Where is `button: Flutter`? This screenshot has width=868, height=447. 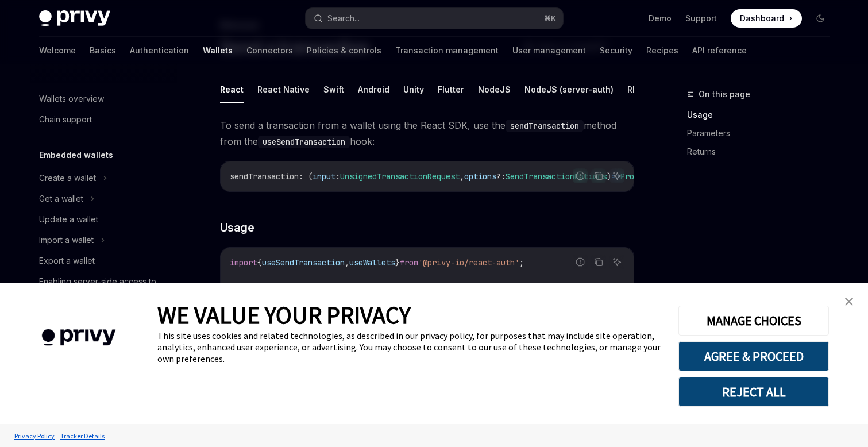 button: Flutter is located at coordinates (451, 89).